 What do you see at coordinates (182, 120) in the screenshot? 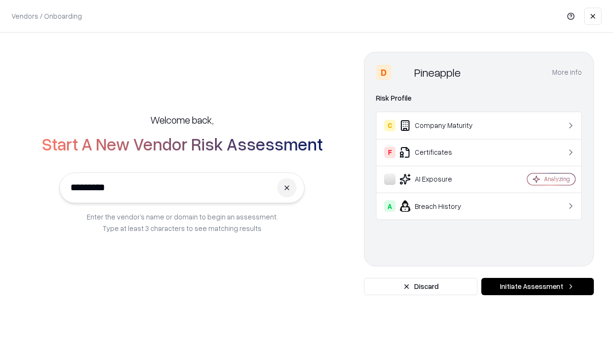
I see `h5: Welcome back,` at bounding box center [182, 120].